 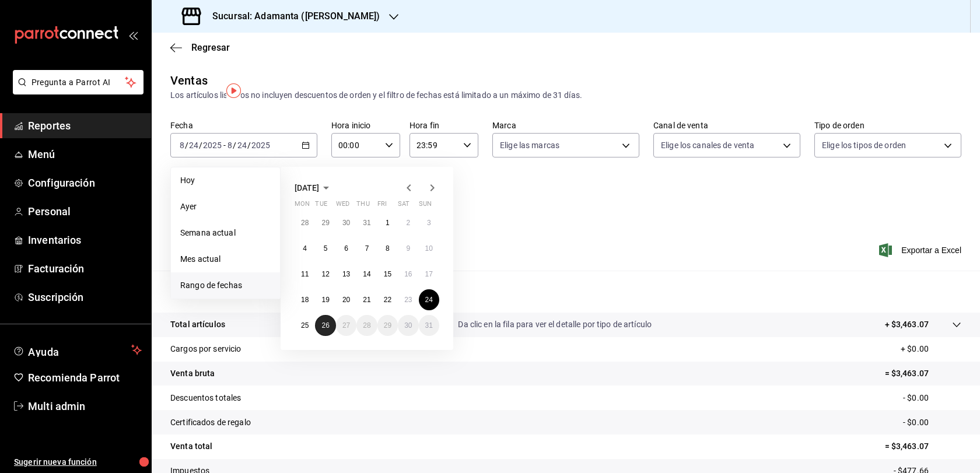 I want to click on span: Exportar a Excel, so click(x=921, y=250).